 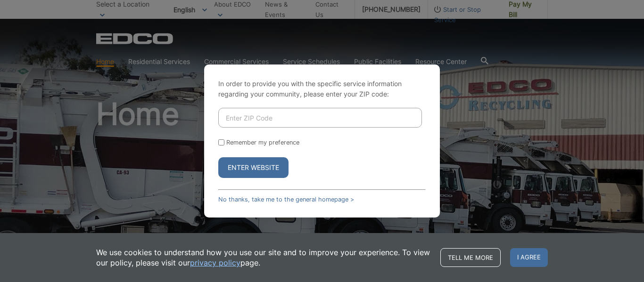 What do you see at coordinates (322, 89) in the screenshot?
I see `p: In order to provide you with the specific service information regarding your community, please en...` at bounding box center [322, 89].